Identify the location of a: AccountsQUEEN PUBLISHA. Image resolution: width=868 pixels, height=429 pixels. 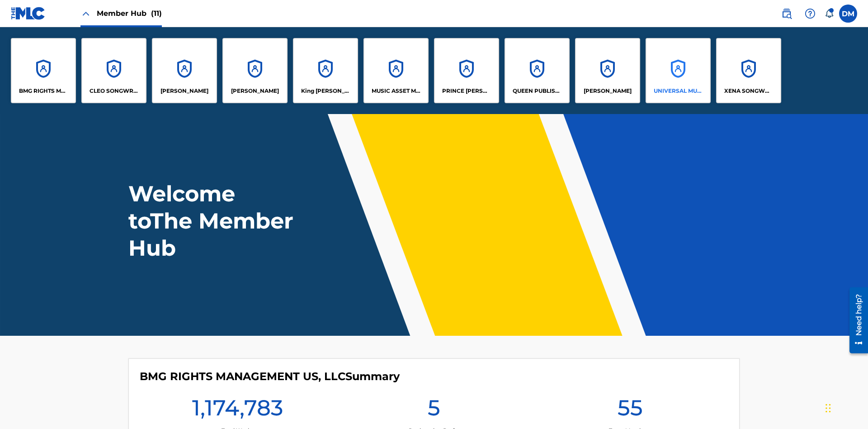
(537, 70).